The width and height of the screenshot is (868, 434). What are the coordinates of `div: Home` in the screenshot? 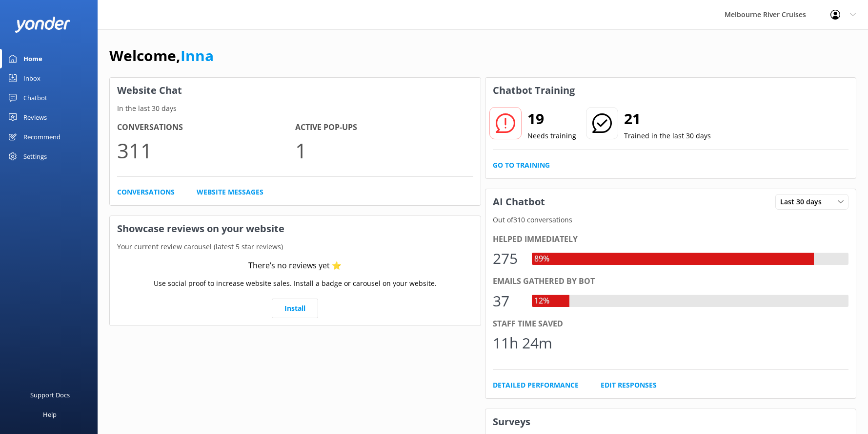 It's located at (33, 58).